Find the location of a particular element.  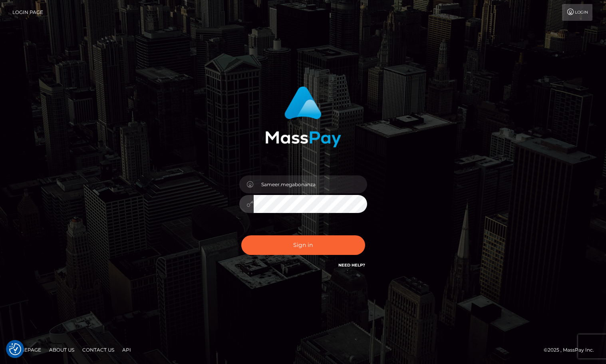

img: MassPay Login is located at coordinates (303, 117).